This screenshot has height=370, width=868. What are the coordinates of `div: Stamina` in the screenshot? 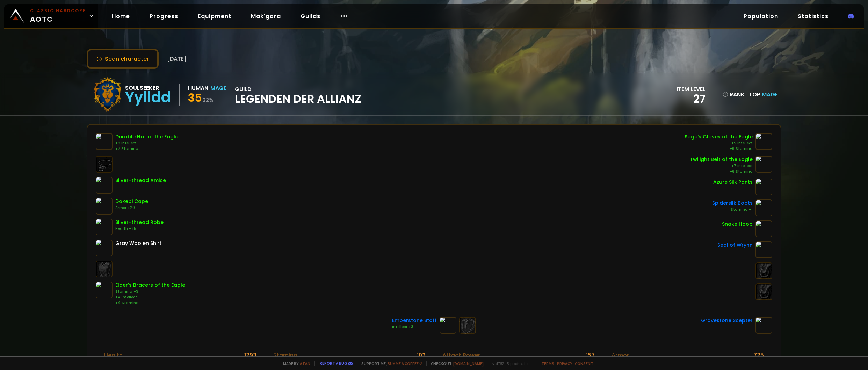 It's located at (285, 355).